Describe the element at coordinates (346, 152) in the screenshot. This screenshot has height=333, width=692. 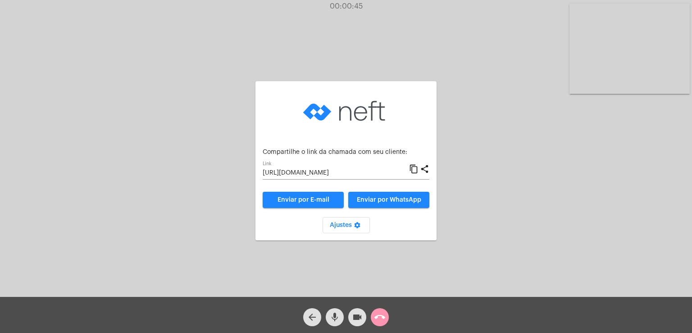
I see `p: Compartilhe o link da chamada com seu cliente:` at that location.